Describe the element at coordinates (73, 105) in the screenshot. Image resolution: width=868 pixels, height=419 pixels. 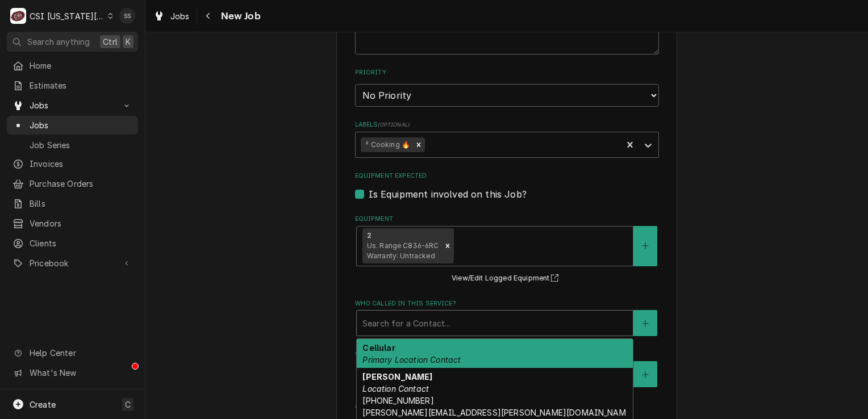
I see `a: Go to Jobs` at that location.